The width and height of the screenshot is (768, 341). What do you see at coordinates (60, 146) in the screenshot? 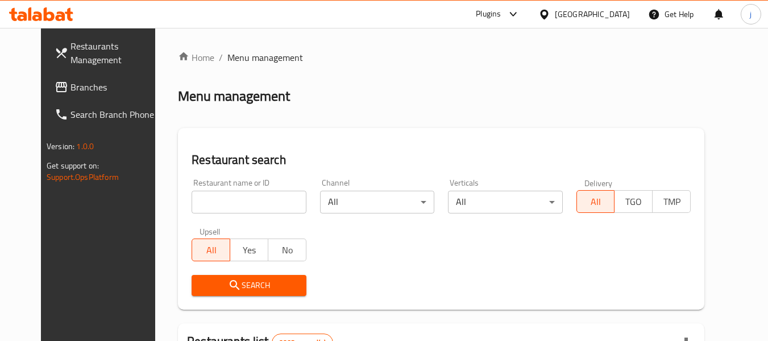
I see `span: Version:` at bounding box center [60, 146].